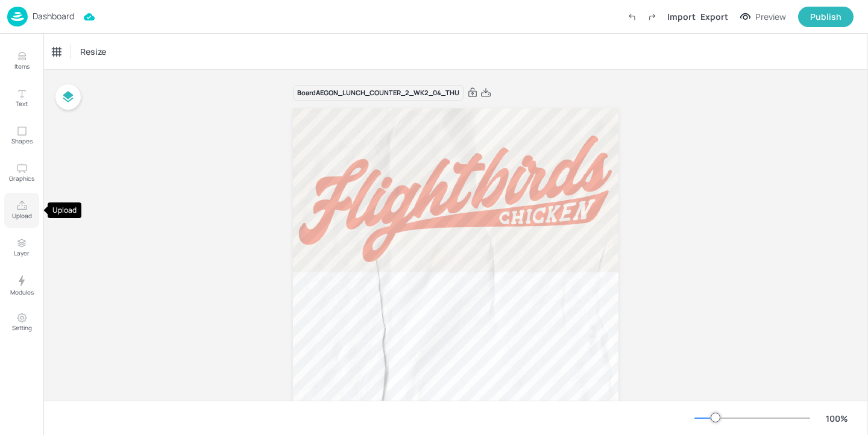 The height and width of the screenshot is (435, 868). What do you see at coordinates (681, 16) in the screenshot?
I see `div: Import` at bounding box center [681, 16].